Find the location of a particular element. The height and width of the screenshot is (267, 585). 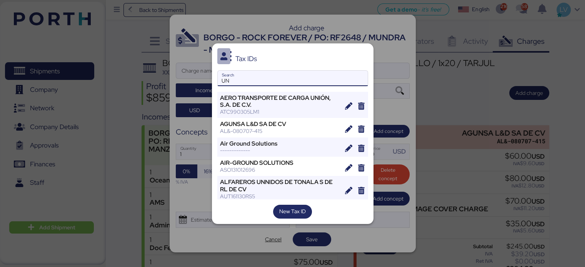

div: AUT161130RS5 is located at coordinates (280, 197).